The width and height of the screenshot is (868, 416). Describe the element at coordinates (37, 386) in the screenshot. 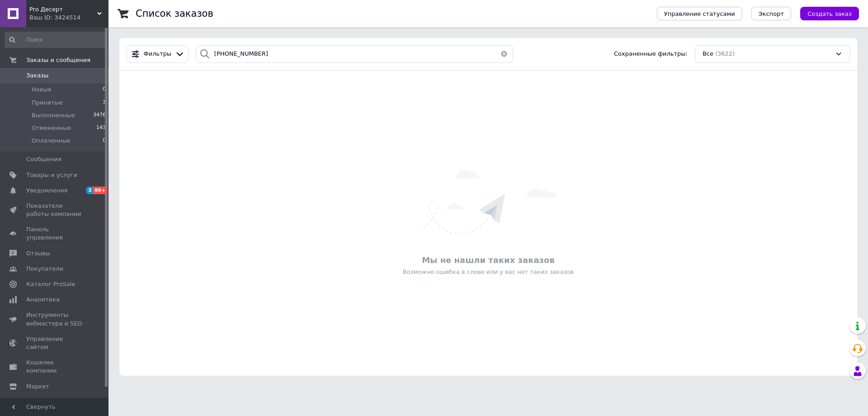

I see `span: Маркет` at that location.